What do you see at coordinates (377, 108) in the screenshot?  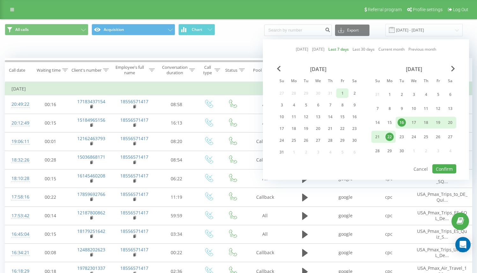 I see `div: Sun Sep 7, 2025` at bounding box center [377, 108].